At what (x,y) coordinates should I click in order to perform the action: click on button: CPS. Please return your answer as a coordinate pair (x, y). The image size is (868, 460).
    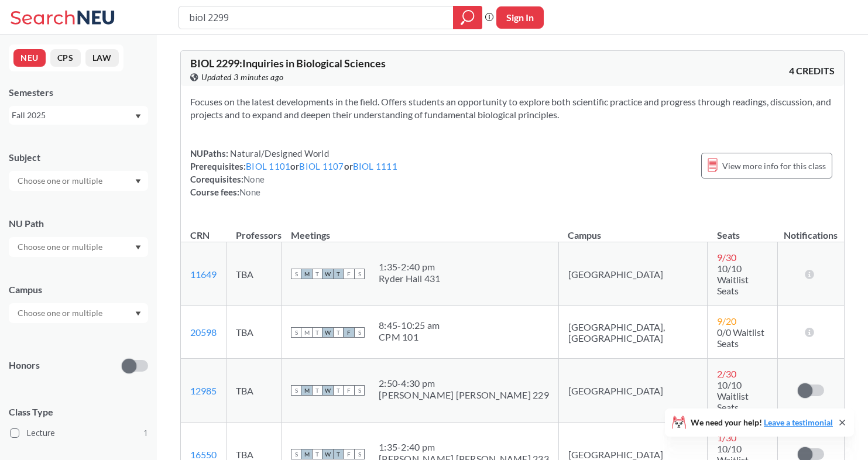
    Looking at the image, I should click on (66, 58).